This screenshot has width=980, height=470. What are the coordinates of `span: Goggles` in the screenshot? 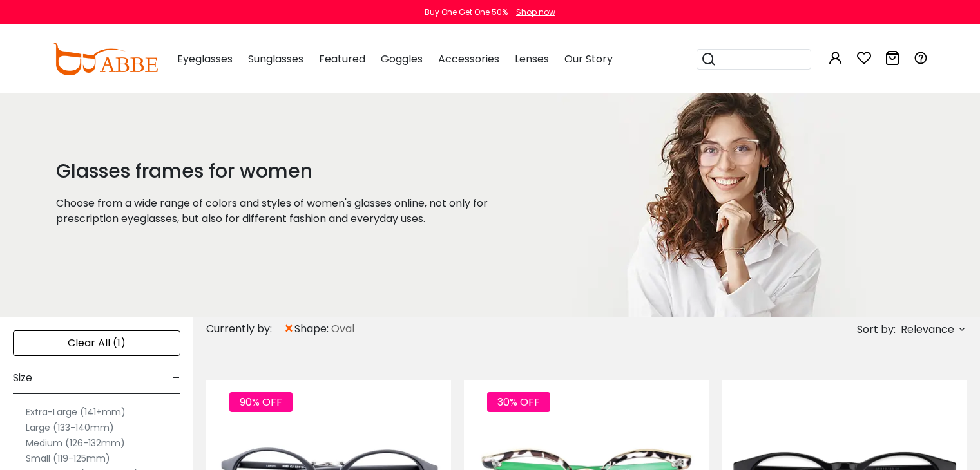 It's located at (402, 59).